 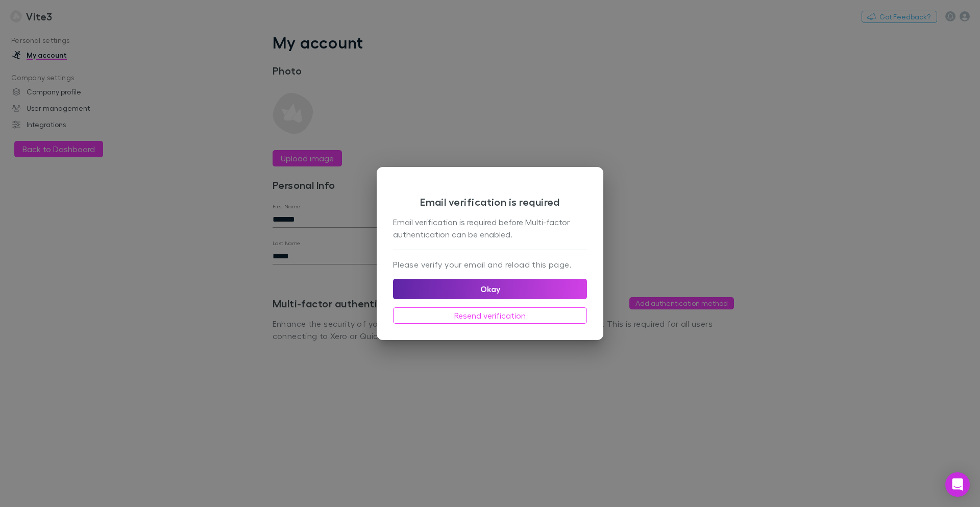 I want to click on button: Okay, so click(x=490, y=289).